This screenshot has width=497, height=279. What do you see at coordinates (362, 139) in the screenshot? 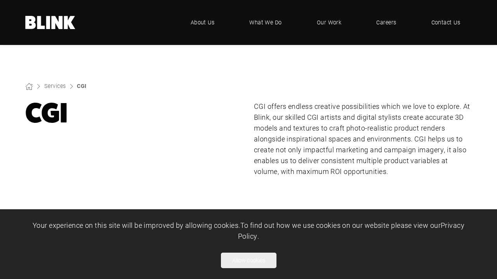
I see `p: CGI offers endless creative possibilities which we love to explore. At Blink, our skilled CGI art...` at bounding box center [362, 139].